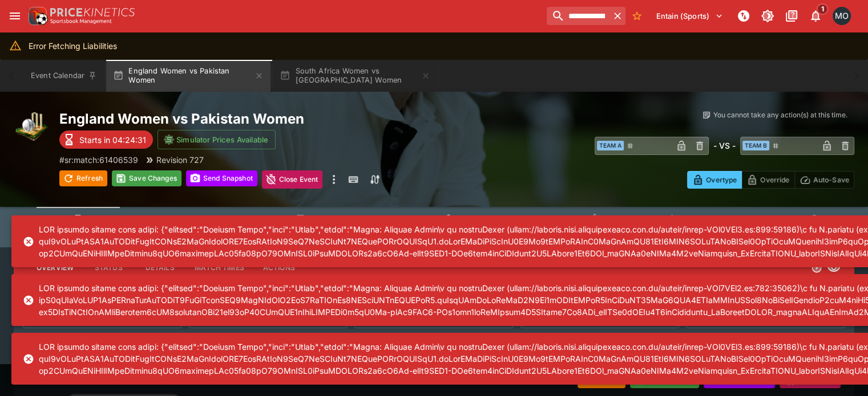 The height and width of the screenshot is (396, 868). Describe the element at coordinates (771, 180) in the screenshot. I see `div: Start From` at that location.